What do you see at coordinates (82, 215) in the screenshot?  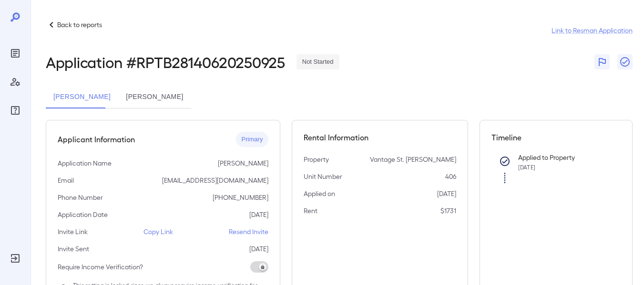 I see `p: Application Date` at bounding box center [82, 215].